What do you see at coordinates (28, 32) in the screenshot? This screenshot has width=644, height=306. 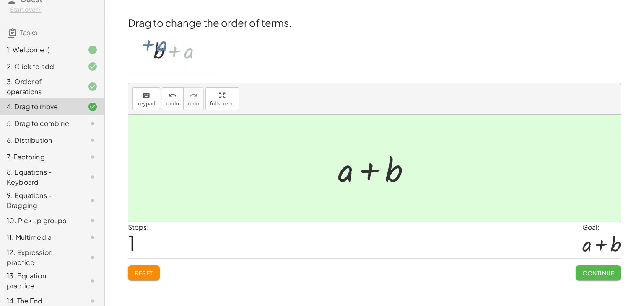 I see `span: Tasks` at bounding box center [28, 32].